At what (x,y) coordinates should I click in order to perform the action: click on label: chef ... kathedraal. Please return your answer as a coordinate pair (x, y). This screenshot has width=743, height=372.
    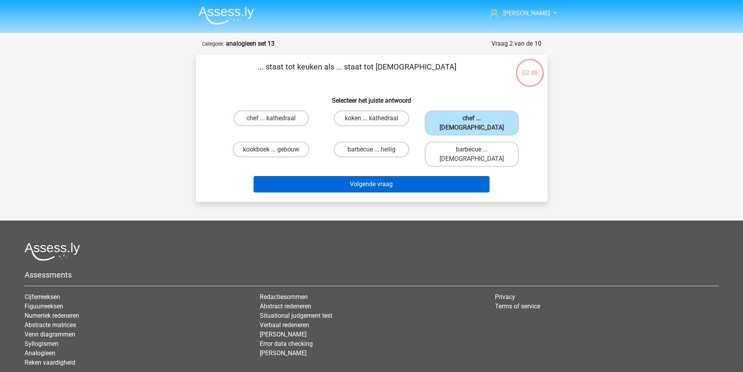
    Looking at the image, I should click on (271, 118).